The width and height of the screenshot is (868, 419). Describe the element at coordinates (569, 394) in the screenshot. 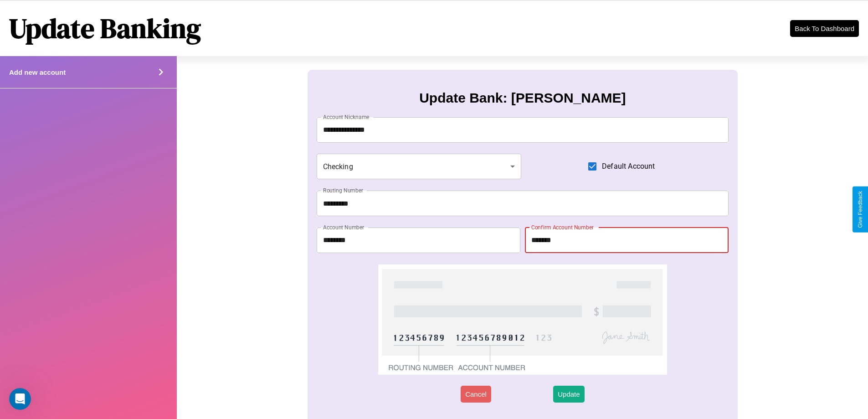

I see `button: Update` at that location.